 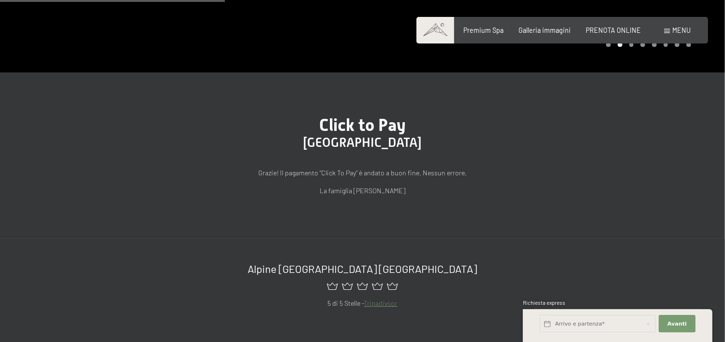 What do you see at coordinates (483, 30) in the screenshot?
I see `span: Premium Spa` at bounding box center [483, 30].